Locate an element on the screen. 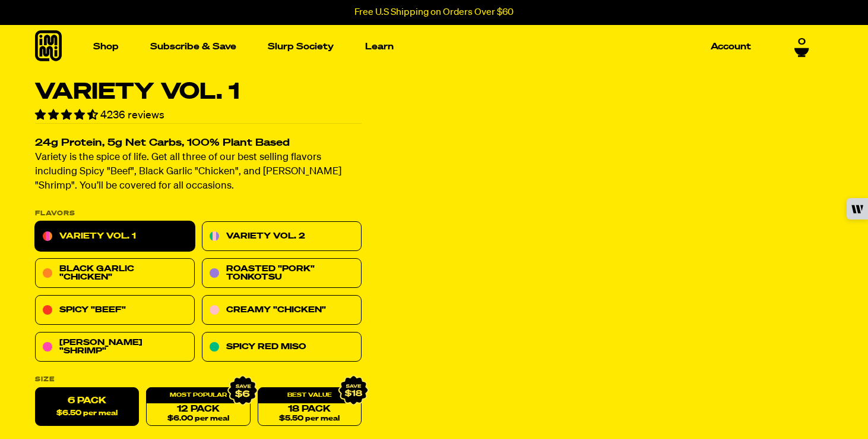 The width and height of the screenshot is (868, 439). a: Creamy "Chicken" is located at coordinates (281, 310).